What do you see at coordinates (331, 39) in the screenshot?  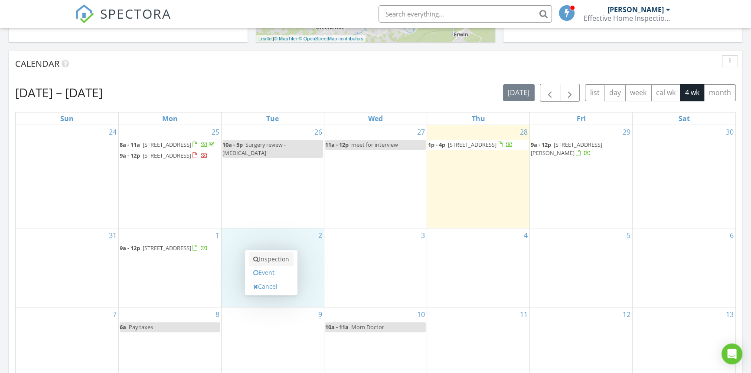 I see `a: © OpenStreetMap contributors` at bounding box center [331, 39].